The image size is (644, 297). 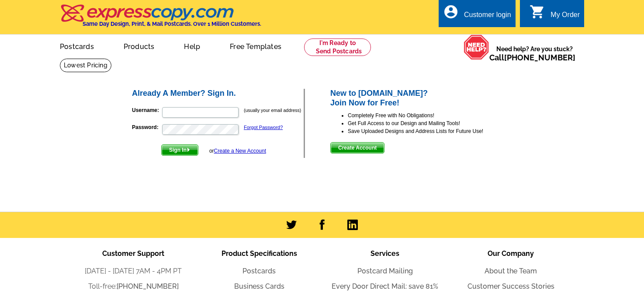 I want to click on li: Completely Free with No Obligations!, so click(x=430, y=115).